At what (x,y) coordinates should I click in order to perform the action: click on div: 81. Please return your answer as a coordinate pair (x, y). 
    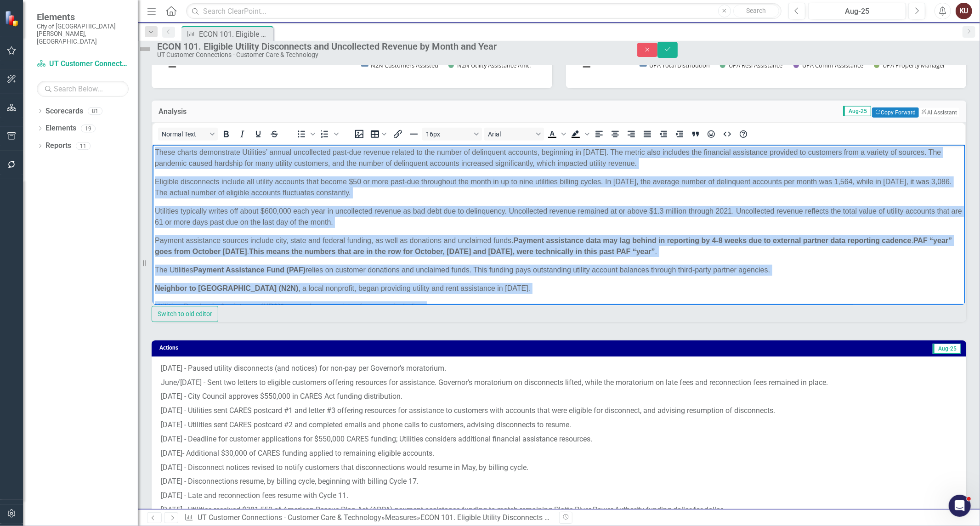
    Looking at the image, I should click on (95, 111).